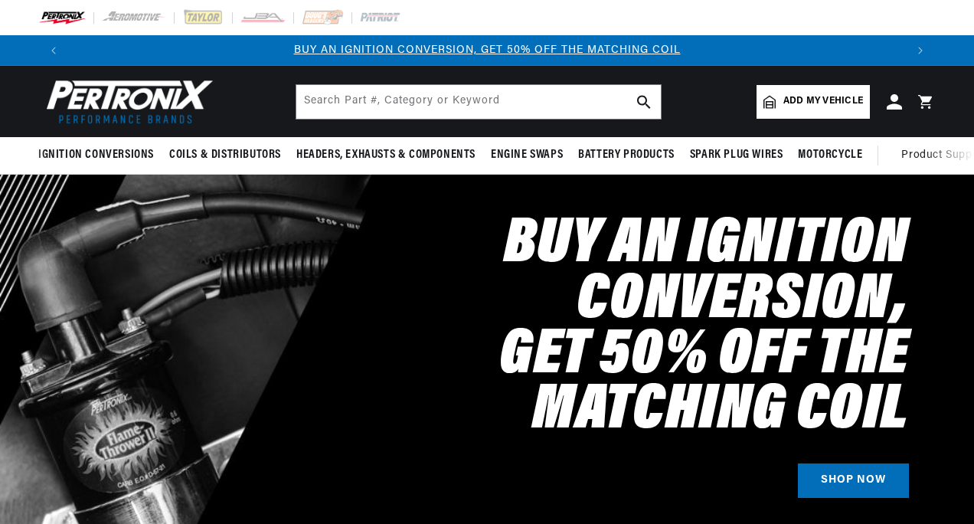  Describe the element at coordinates (736, 155) in the screenshot. I see `summary: Spark Plug Wires` at that location.